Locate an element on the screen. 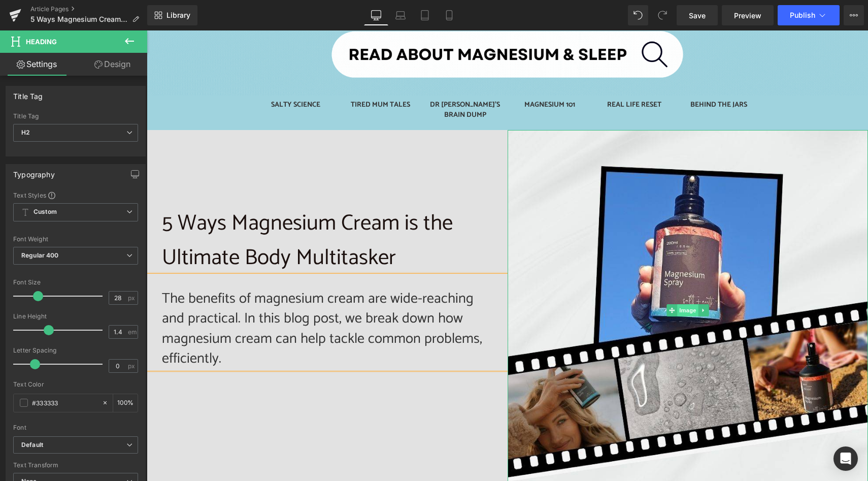  div: Typography is located at coordinates (34, 172).